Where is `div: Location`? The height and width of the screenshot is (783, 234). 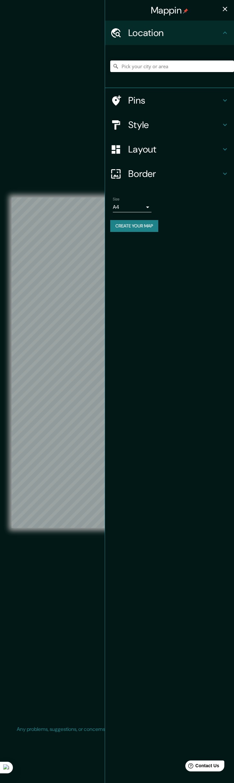
div: Location is located at coordinates (169, 33).